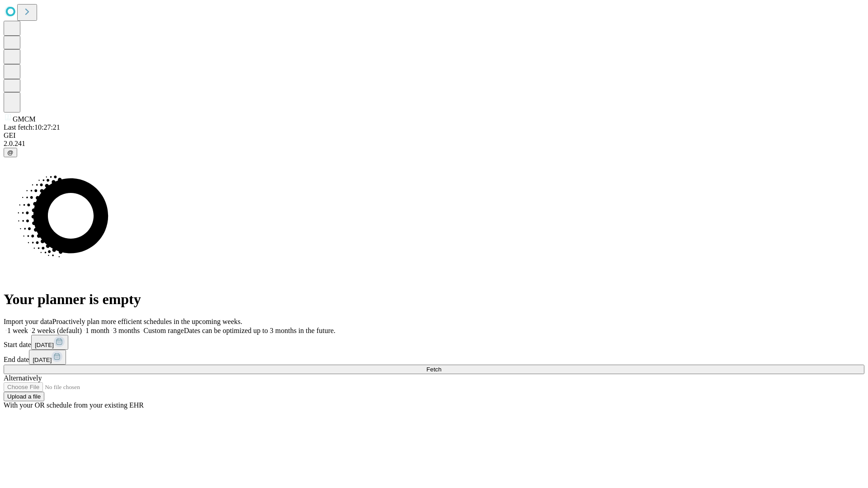  I want to click on span: Proactively plan more efficient schedules in the upcoming weeks., so click(147, 321).